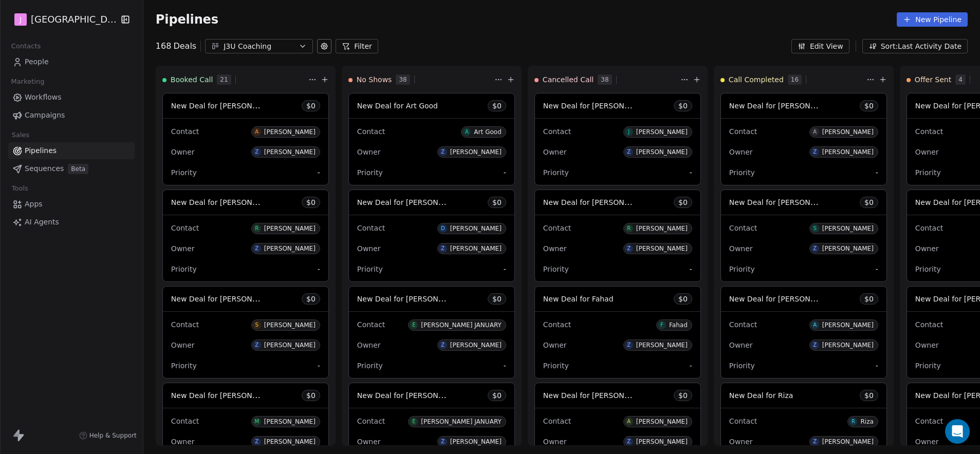 This screenshot has height=454, width=980. What do you see at coordinates (45, 168) in the screenshot?
I see `span: Sequences` at bounding box center [45, 168].